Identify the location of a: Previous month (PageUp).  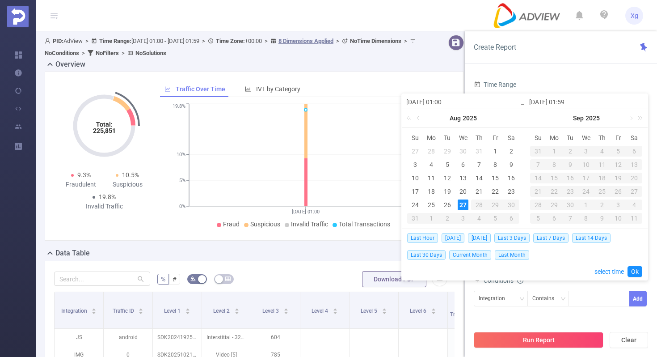
(419, 118).